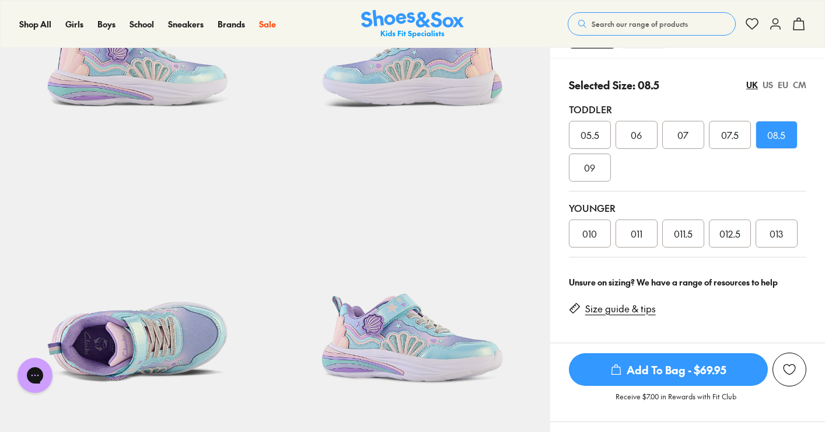 The width and height of the screenshot is (825, 432). What do you see at coordinates (687, 208) in the screenshot?
I see `div: Younger` at bounding box center [687, 208].